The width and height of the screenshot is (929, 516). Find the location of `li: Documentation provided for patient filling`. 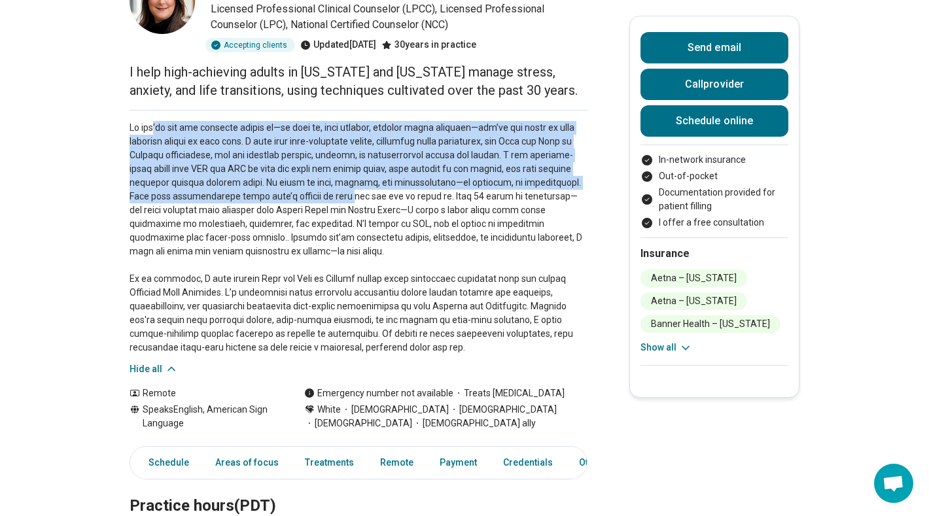

li: Documentation provided for patient filling is located at coordinates (714, 200).